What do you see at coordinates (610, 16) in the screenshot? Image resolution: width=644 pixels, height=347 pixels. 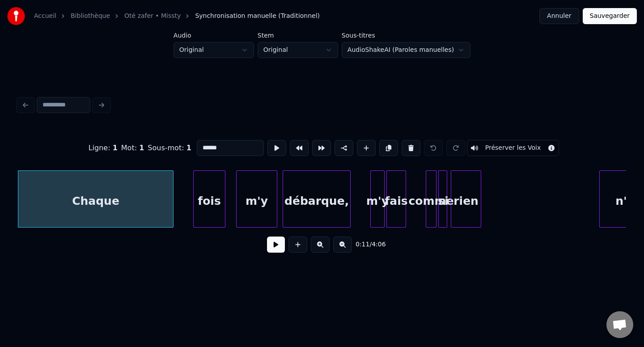 I see `button: Sauvegarder` at bounding box center [610, 16].